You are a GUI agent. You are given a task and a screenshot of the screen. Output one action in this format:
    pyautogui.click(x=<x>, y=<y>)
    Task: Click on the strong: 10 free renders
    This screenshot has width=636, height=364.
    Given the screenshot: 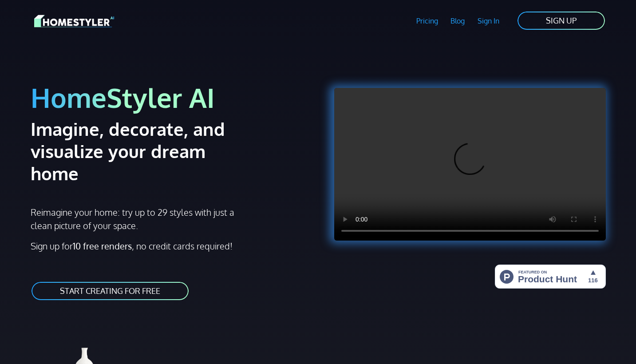 What is the action you would take?
    pyautogui.click(x=102, y=246)
    